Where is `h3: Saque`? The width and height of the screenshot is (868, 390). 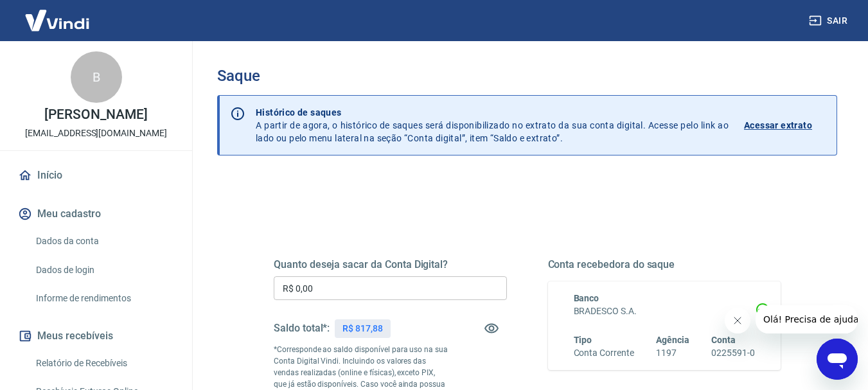
h3: Saque is located at coordinates (527, 76).